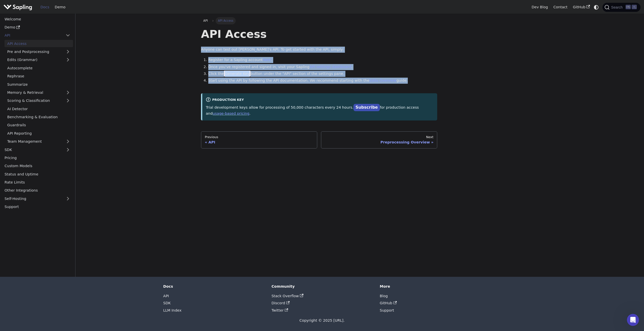 This screenshot has width=644, height=331. Describe the element at coordinates (68, 149) in the screenshot. I see `button: Expand sidebar category 'SDK'` at that location.